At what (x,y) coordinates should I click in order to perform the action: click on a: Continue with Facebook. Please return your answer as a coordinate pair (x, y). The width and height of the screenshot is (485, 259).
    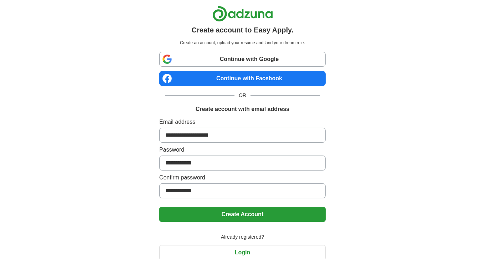
    Looking at the image, I should click on (242, 78).